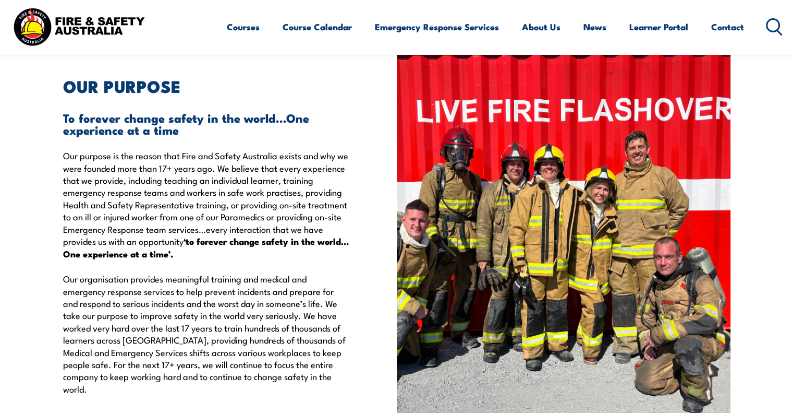 Image resolution: width=793 pixels, height=413 pixels. Describe the element at coordinates (542, 27) in the screenshot. I see `a: About Us` at that location.